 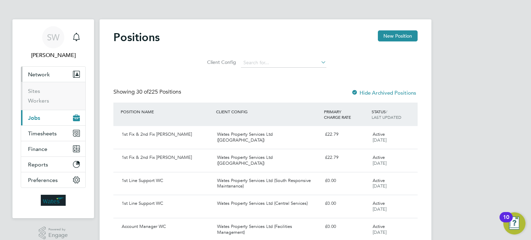 What do you see at coordinates (515, 224) in the screenshot?
I see `button: Open Resource Center, 10 new notifications` at bounding box center [515, 224].